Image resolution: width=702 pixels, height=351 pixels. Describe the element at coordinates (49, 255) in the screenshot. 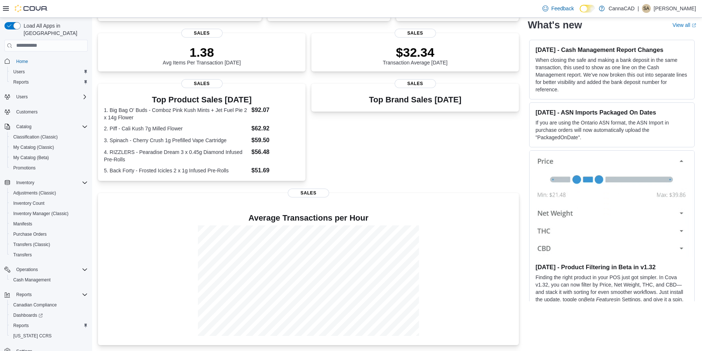

I see `button: Transfers` at that location.